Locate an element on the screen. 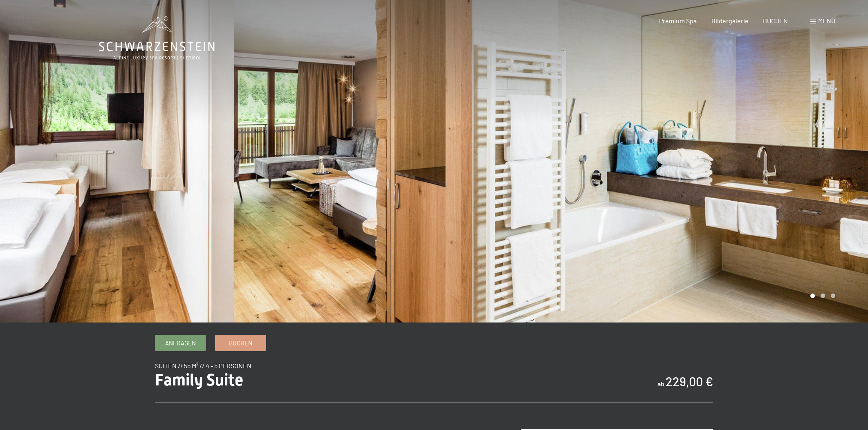  span: ab is located at coordinates (661, 384).